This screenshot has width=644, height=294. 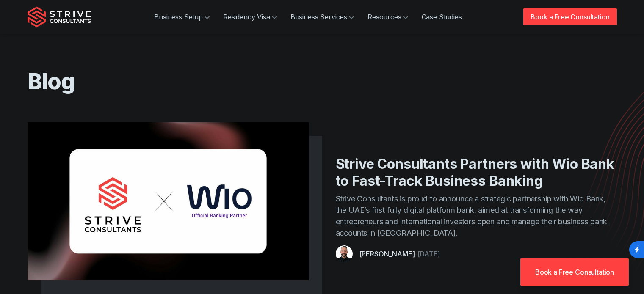 I want to click on a: Strive Consultants Partners with Wio Bank to Fast-Track Business Banking, so click(x=475, y=172).